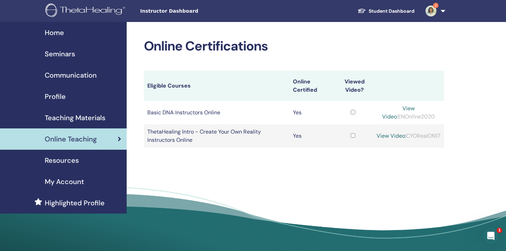 Image resolution: width=506 pixels, height=251 pixels. I want to click on span: Resources, so click(62, 161).